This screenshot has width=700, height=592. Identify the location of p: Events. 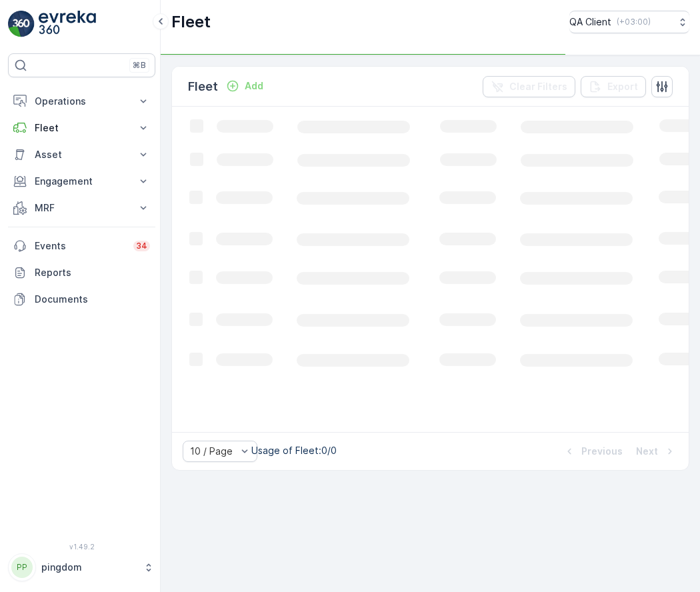
(80, 246).